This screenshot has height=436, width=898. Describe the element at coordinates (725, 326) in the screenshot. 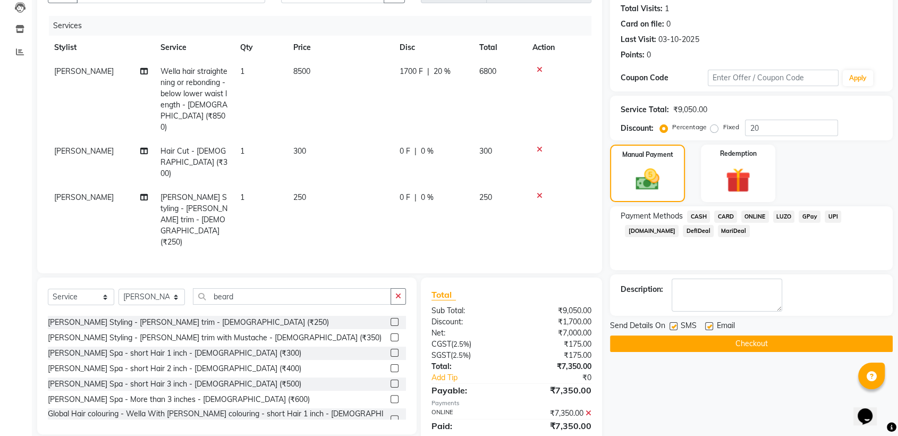

I see `span: Email` at that location.